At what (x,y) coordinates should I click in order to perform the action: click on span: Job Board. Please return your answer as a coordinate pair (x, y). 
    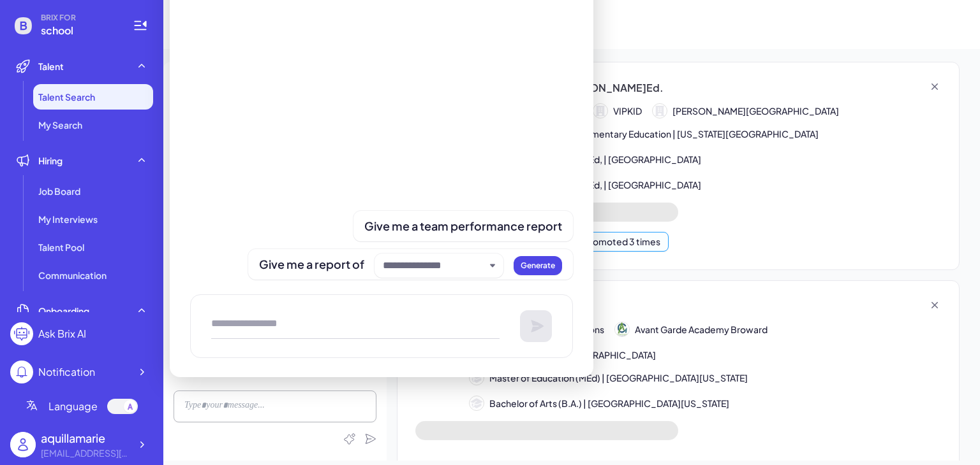
    Looking at the image, I should click on (60, 191).